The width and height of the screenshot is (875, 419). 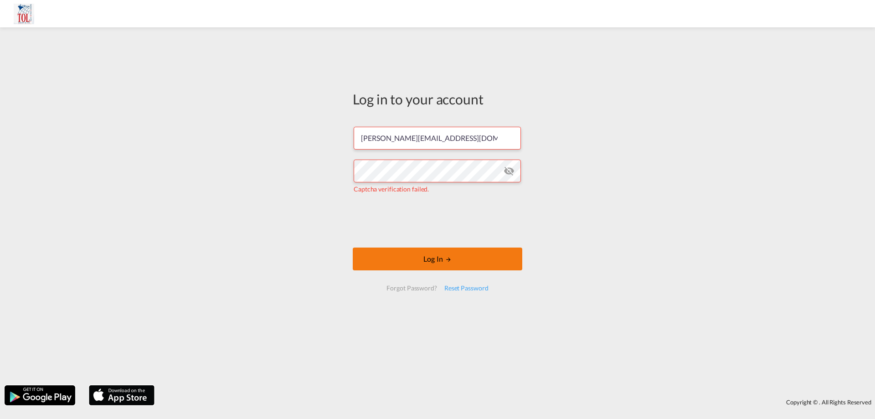 What do you see at coordinates (517, 402) in the screenshot?
I see `div: Copyright © . All Rights Reserved` at bounding box center [517, 402].